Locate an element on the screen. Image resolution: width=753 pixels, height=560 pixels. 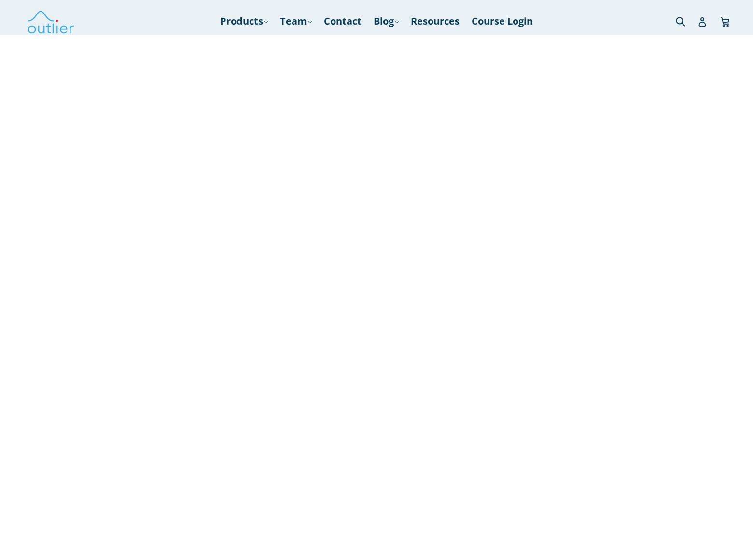
input: Search is located at coordinates (687, 21).